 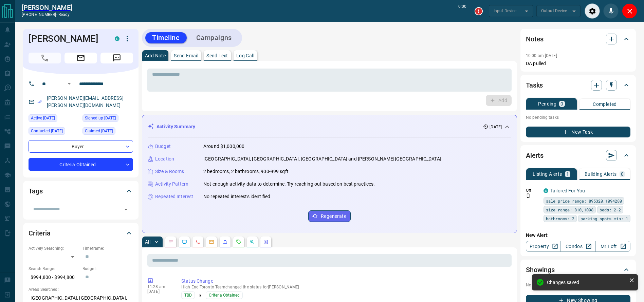 What do you see at coordinates (211, 242) in the screenshot?
I see `svg: Emails` at bounding box center [211, 242].